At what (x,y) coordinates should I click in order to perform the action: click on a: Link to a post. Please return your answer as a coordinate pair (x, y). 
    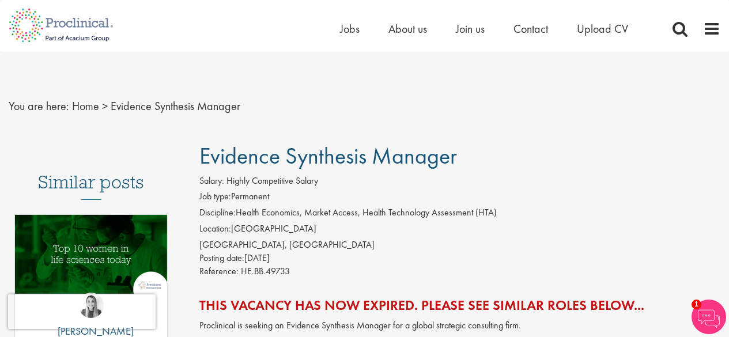
    Looking at the image, I should click on (91, 266).